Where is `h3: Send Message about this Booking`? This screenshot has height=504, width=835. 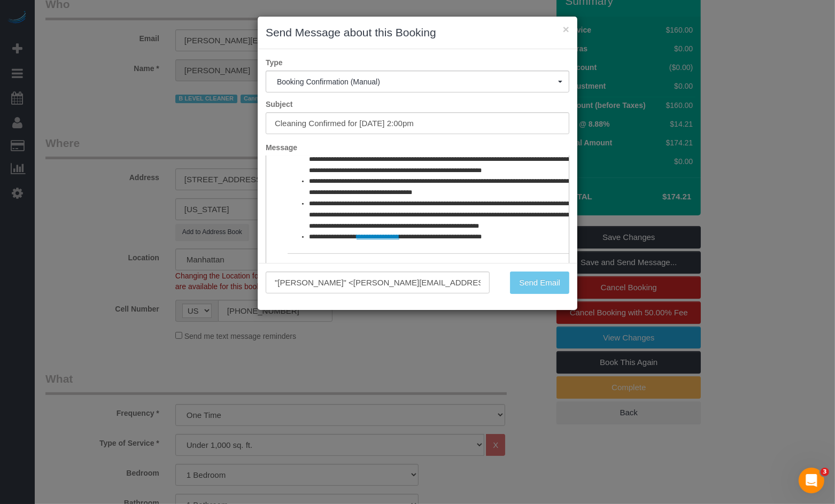
h3: Send Message about this Booking is located at coordinates (418, 33).